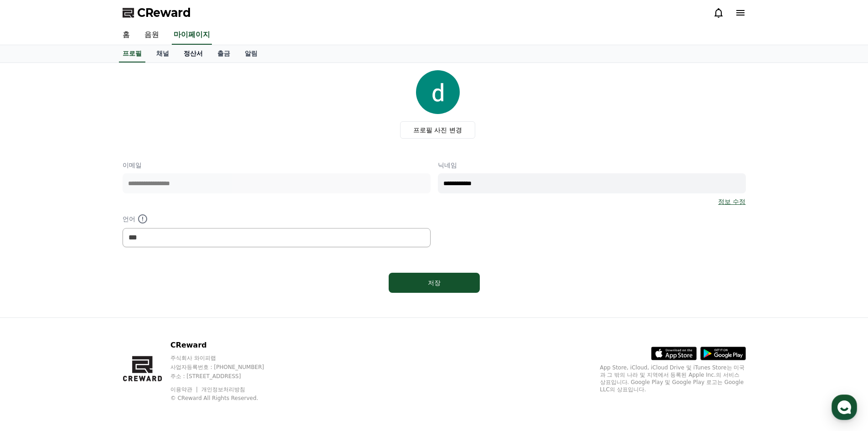  I want to click on div: 저장, so click(434, 283).